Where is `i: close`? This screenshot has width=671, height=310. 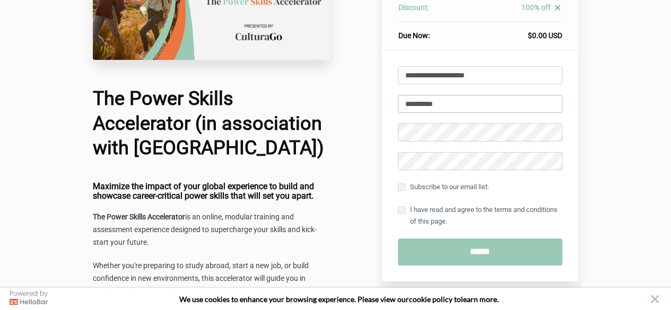 i: close is located at coordinates (557, 7).